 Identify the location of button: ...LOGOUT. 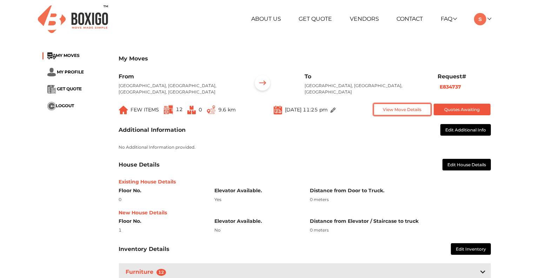
(61, 106).